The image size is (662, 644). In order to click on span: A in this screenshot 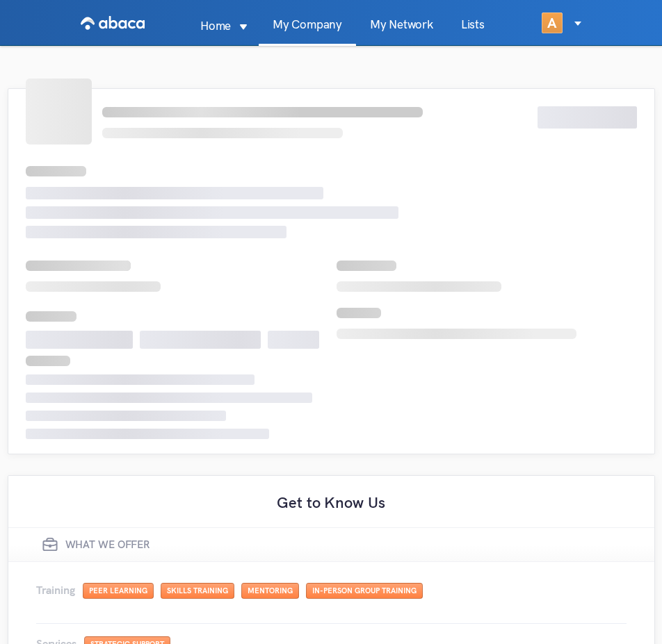, I will do `click(552, 23)`.